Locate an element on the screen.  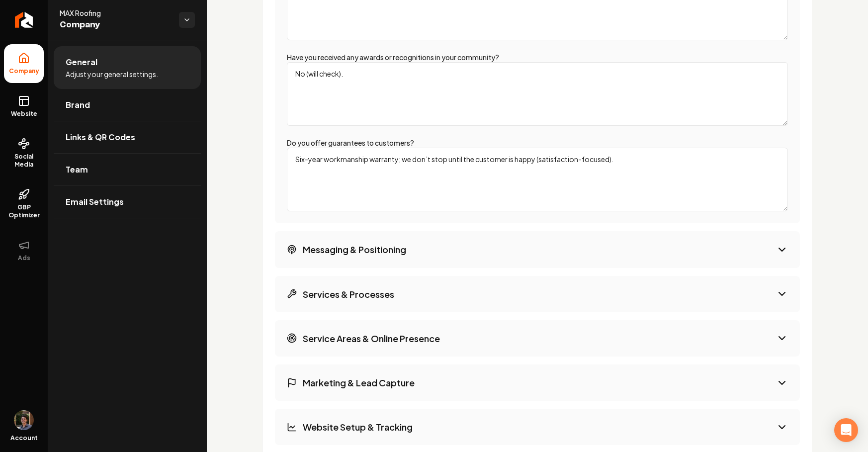
a: Email Settings is located at coordinates (127, 202).